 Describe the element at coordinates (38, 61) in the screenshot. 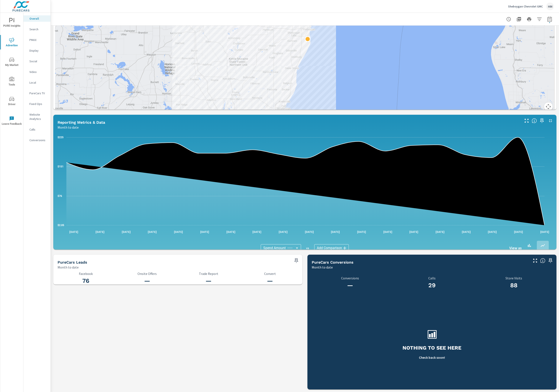

I see `p: Social` at that location.